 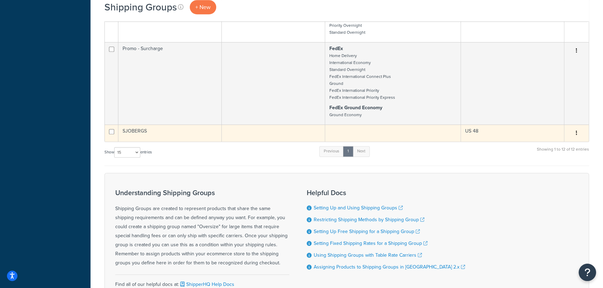 I want to click on label: Show entries, so click(x=128, y=152).